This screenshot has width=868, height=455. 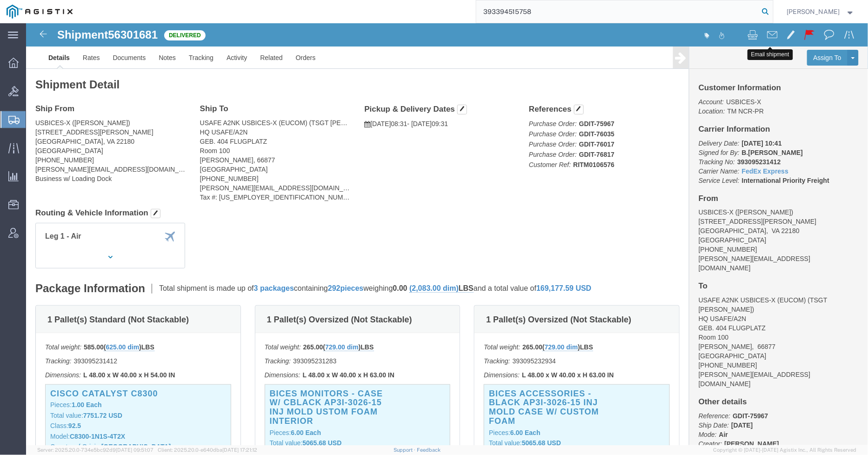 I want to click on a: Feedback, so click(x=429, y=450).